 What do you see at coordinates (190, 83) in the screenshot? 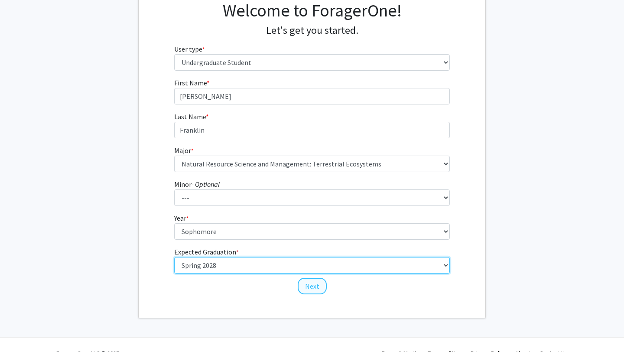
I see `span: First Name` at bounding box center [190, 83].